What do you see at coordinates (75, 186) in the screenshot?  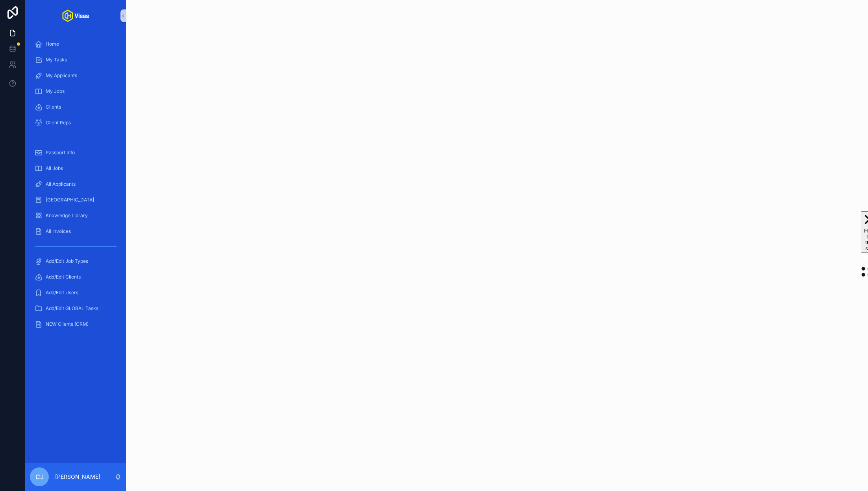 I see `div: scrollable content` at bounding box center [75, 186].